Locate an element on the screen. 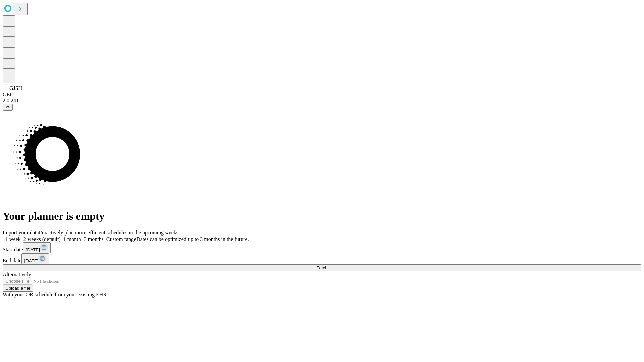  div: GEI is located at coordinates (322, 95).